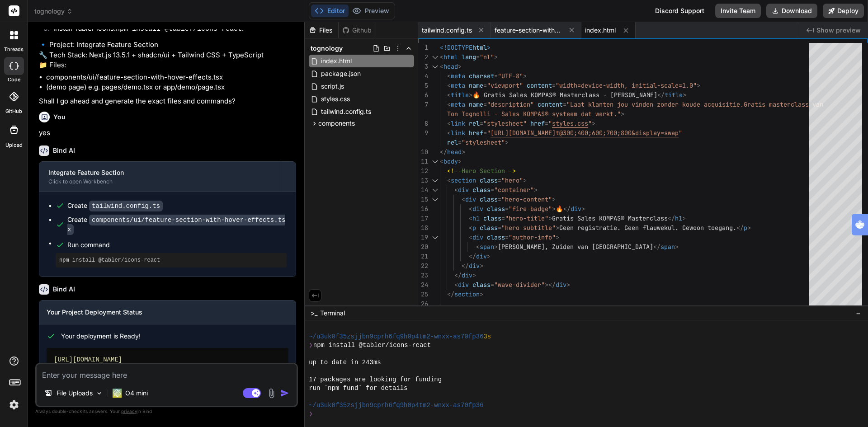 This screenshot has width=868, height=427. I want to click on span: meta, so click(458, 104).